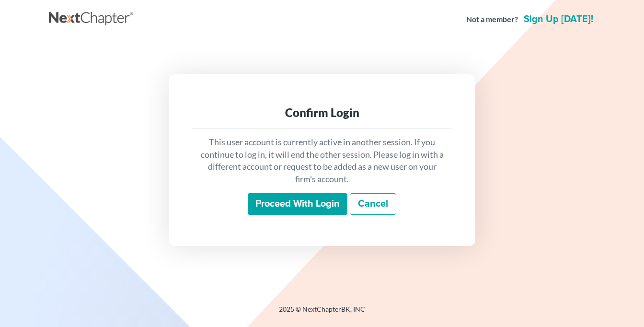  I want to click on p: This user account is currently active in another session. If you continue to log in, it will end ..., so click(322, 161).